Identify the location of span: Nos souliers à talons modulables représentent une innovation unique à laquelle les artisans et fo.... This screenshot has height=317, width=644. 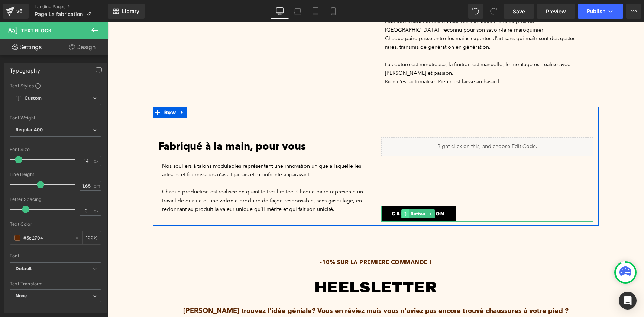
(154, 148).